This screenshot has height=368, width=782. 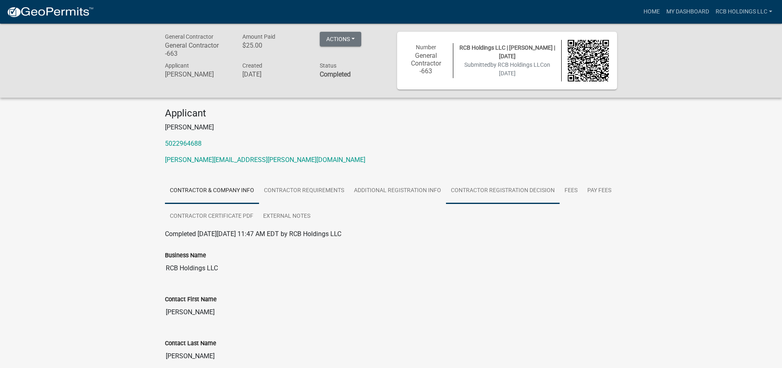 I want to click on a: Fees, so click(x=571, y=191).